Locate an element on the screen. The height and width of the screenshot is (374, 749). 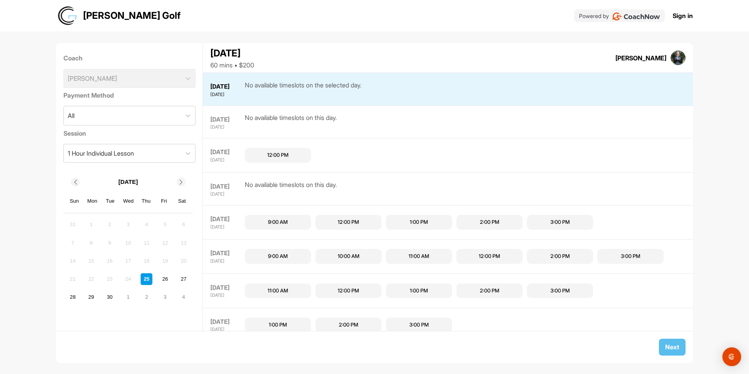
div: Not available Wednesday, September 17th, 2025 is located at coordinates (128, 261).